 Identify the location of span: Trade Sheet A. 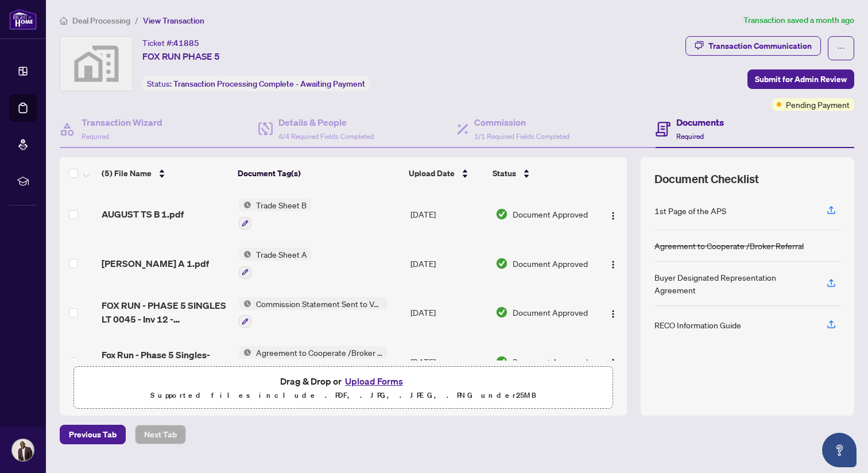
(281, 254).